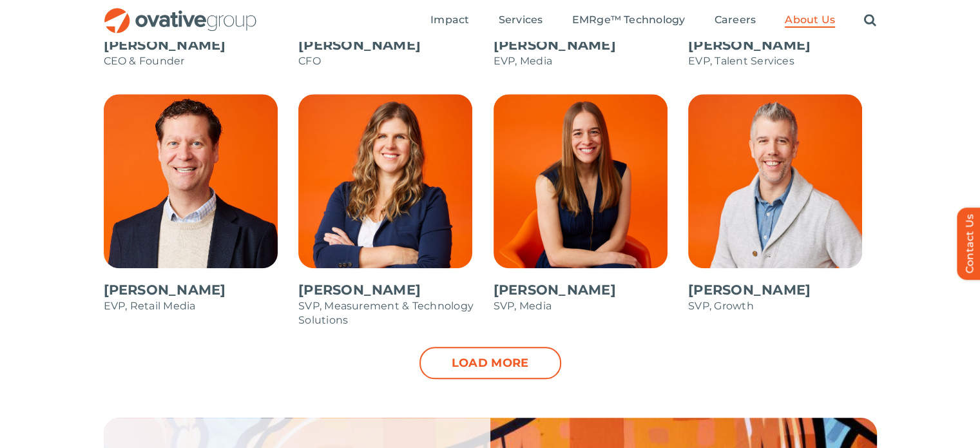 The width and height of the screenshot is (980, 448). Describe the element at coordinates (810, 21) in the screenshot. I see `a: About Us` at that location.